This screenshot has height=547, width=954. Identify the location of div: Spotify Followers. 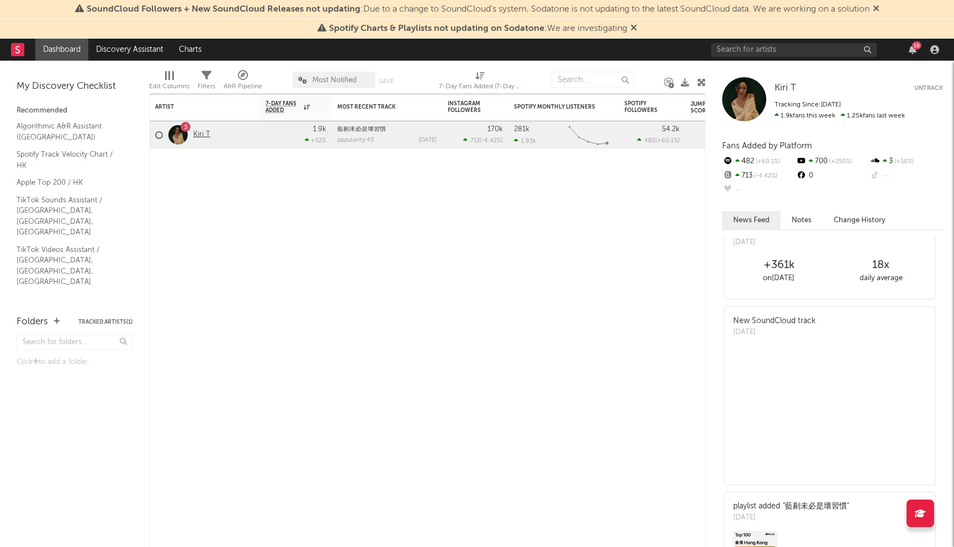
(643, 107).